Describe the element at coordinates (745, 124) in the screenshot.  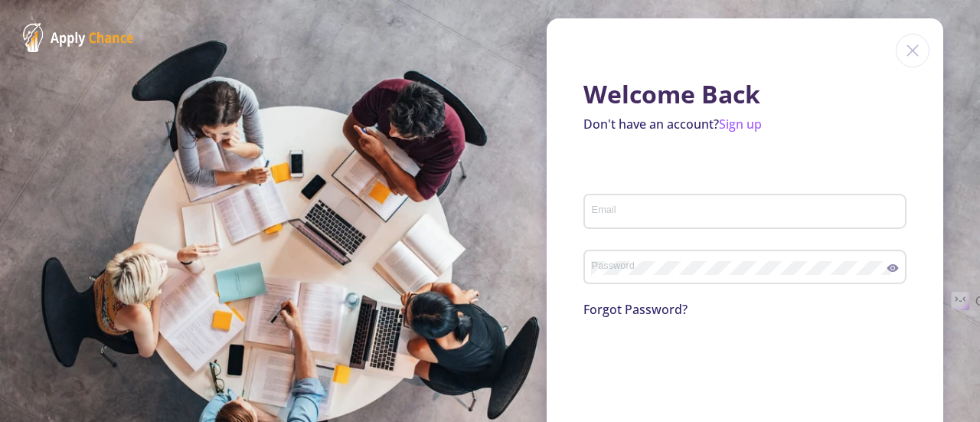
I see `p: Don't have an account?` at that location.